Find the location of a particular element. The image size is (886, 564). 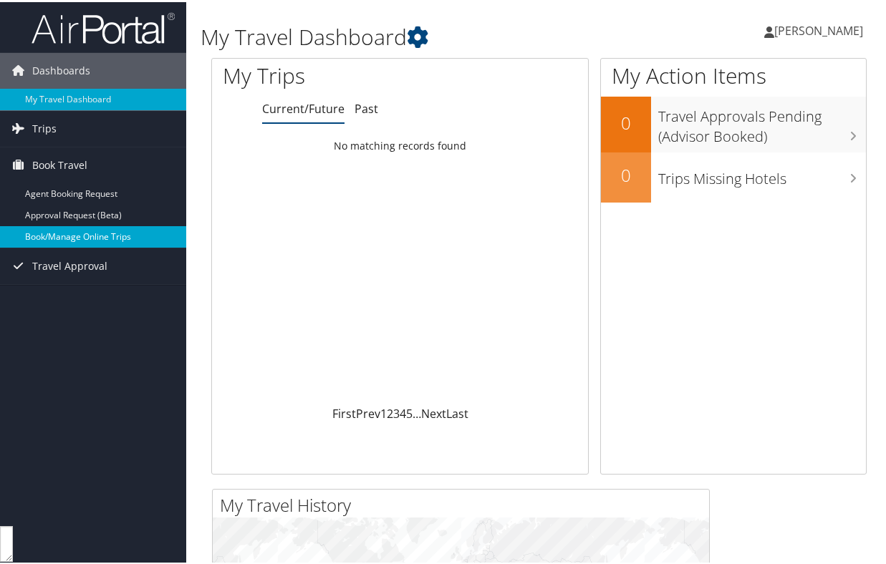

td: No matching records found is located at coordinates (400, 144).